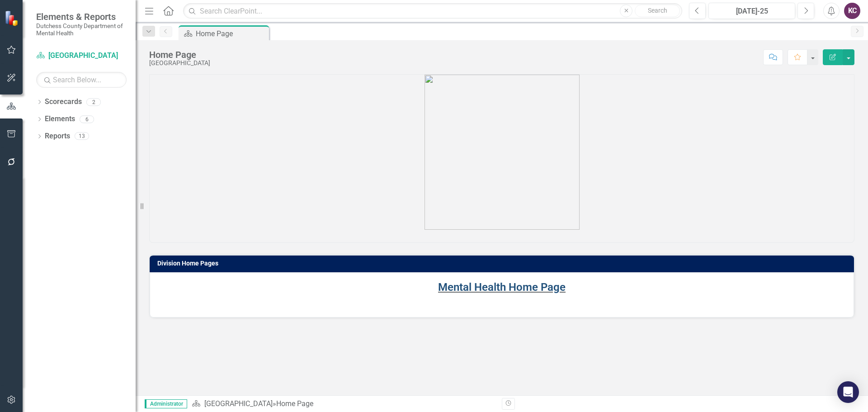  What do you see at coordinates (851, 11) in the screenshot?
I see `button: KC` at bounding box center [851, 11].